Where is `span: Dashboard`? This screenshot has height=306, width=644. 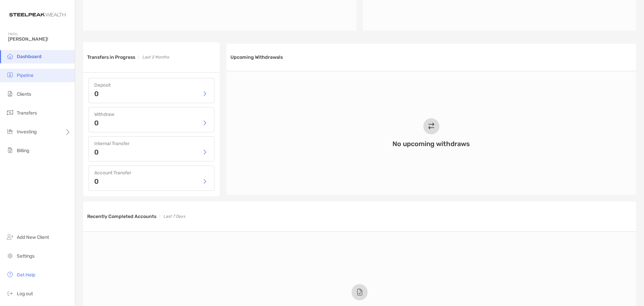 span: Dashboard is located at coordinates (29, 56).